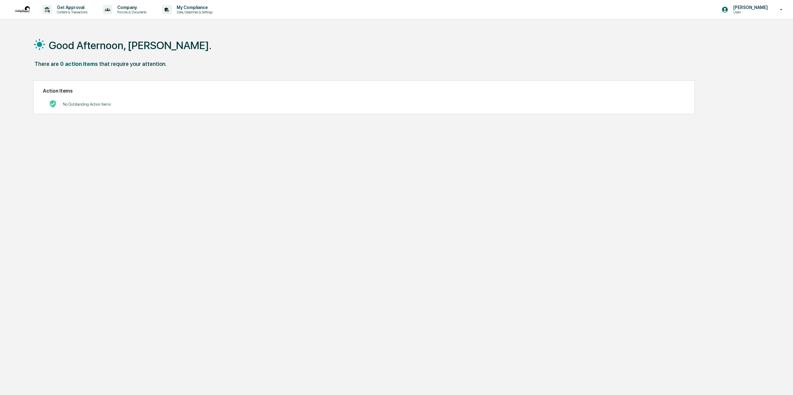  What do you see at coordinates (749, 12) in the screenshot?
I see `p: Users` at bounding box center [749, 12].